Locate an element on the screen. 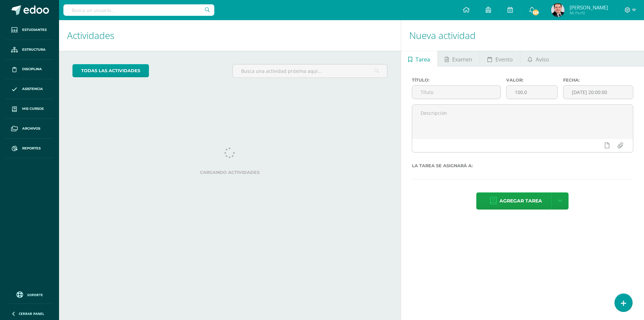 This screenshot has width=644, height=320. span: Estudiantes is located at coordinates (34, 30).